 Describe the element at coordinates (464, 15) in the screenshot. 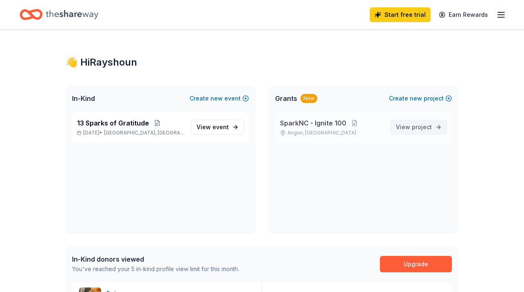

I see `a: Earn Rewards` at that location.